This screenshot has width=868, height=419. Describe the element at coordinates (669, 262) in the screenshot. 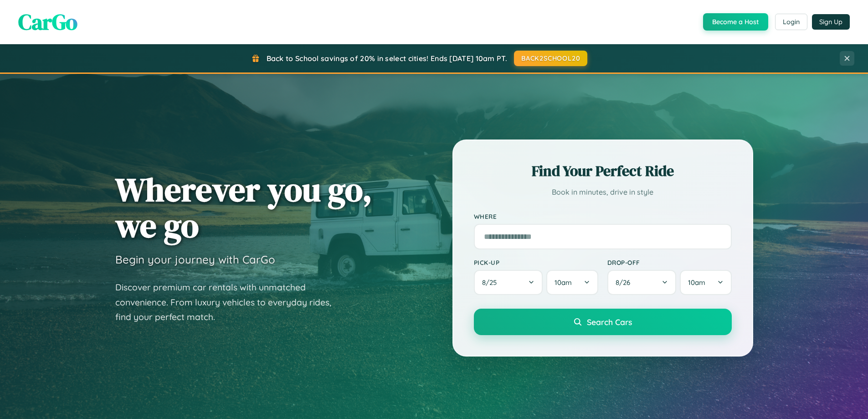

I see `label: Drop-off` at that location.